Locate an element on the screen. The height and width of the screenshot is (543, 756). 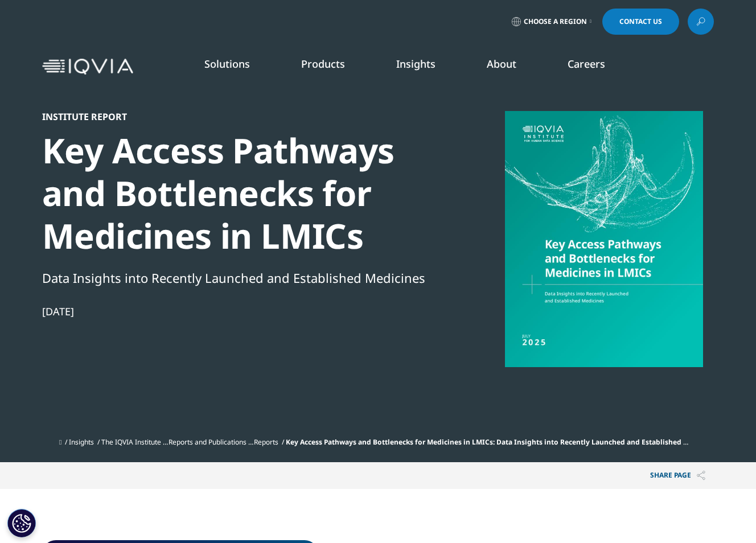
img: Share PAGE is located at coordinates (700, 476).